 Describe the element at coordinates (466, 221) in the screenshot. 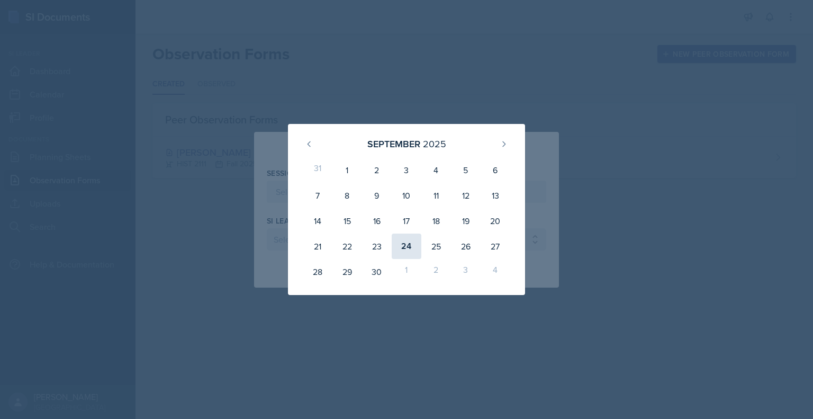

I see `div: 19` at that location.